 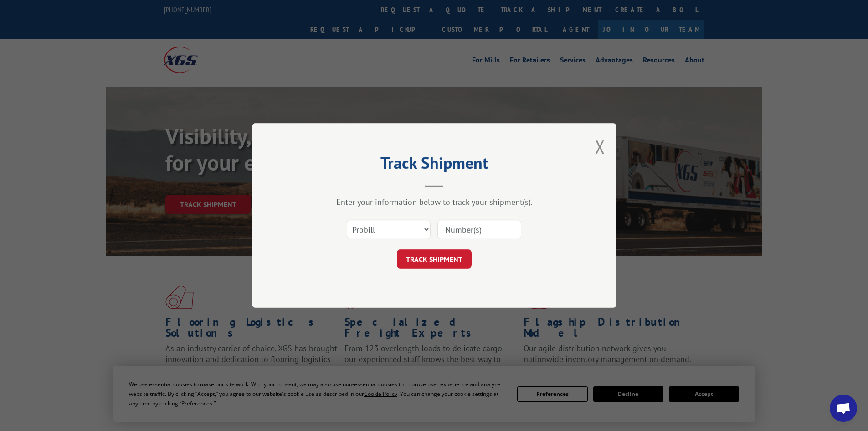 What do you see at coordinates (600, 146) in the screenshot?
I see `button: Close modal` at bounding box center [600, 146].